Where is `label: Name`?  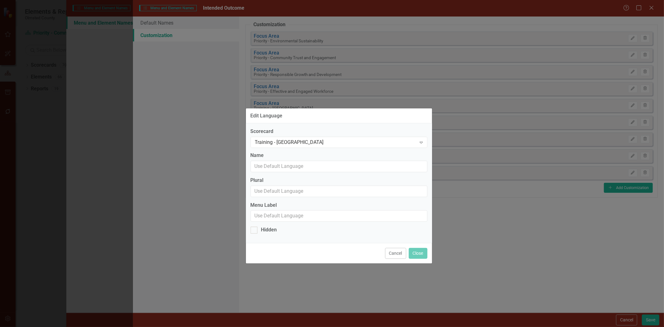 label: Name is located at coordinates (339, 155).